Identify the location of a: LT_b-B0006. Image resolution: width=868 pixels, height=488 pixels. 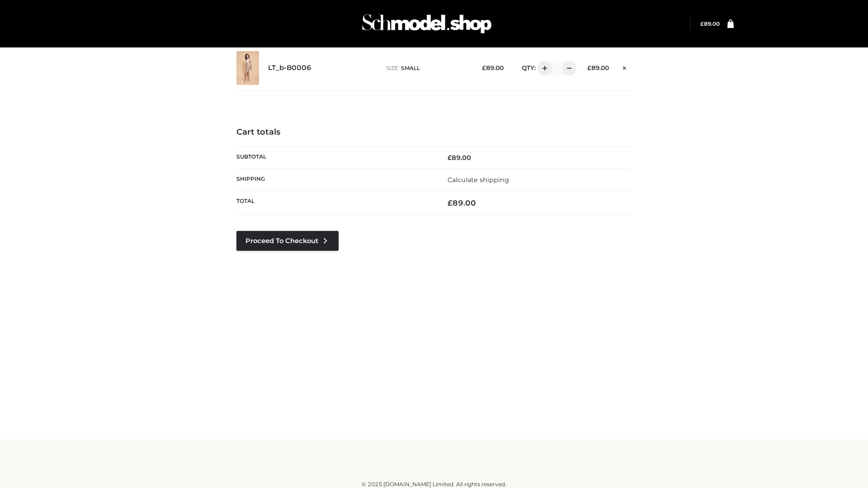
(290, 68).